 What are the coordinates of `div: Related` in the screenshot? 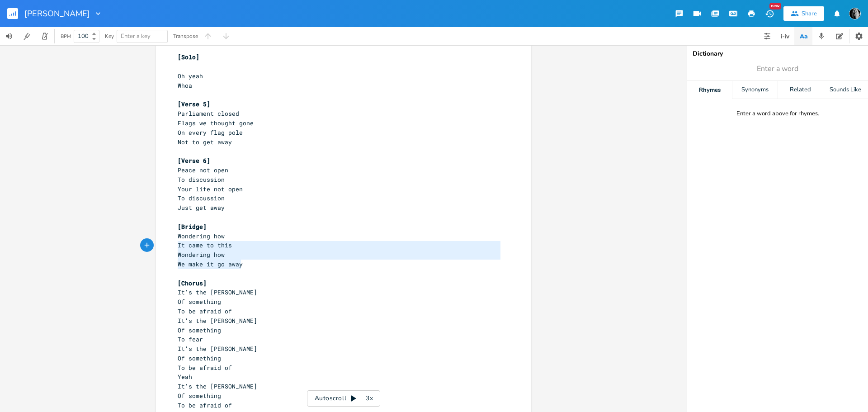 It's located at (800, 90).